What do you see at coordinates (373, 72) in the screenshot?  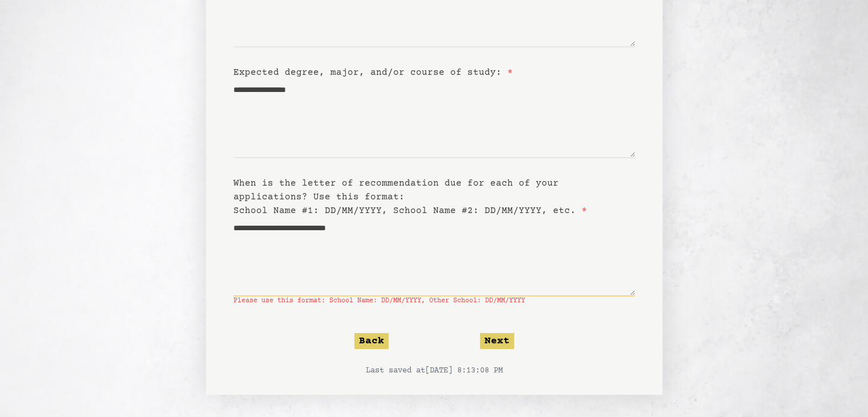 I see `label: Expected degree, major, and/or course of study:` at bounding box center [373, 72].